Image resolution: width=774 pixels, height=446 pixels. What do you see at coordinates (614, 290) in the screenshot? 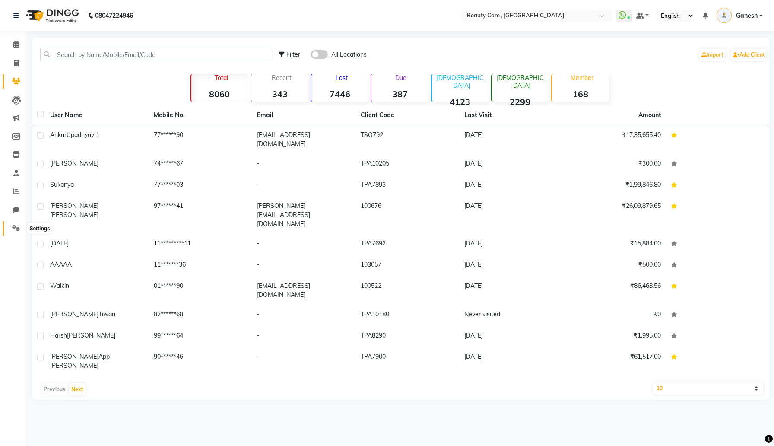
I see `td: ₹86,468.56` at bounding box center [614, 290].